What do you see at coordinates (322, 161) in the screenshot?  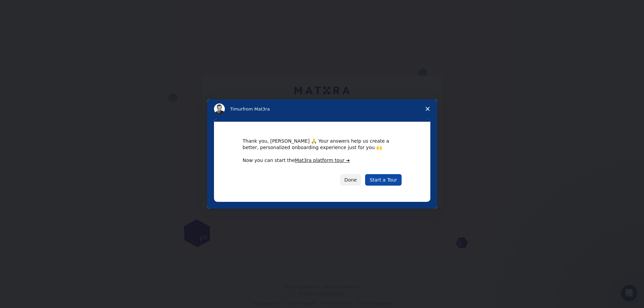 I see `div: Now you can start the` at bounding box center [322, 161].